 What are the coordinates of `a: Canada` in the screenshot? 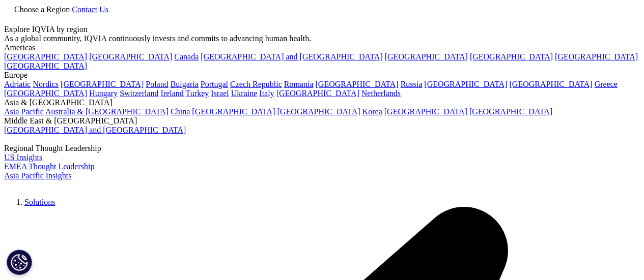 It's located at (186, 56).